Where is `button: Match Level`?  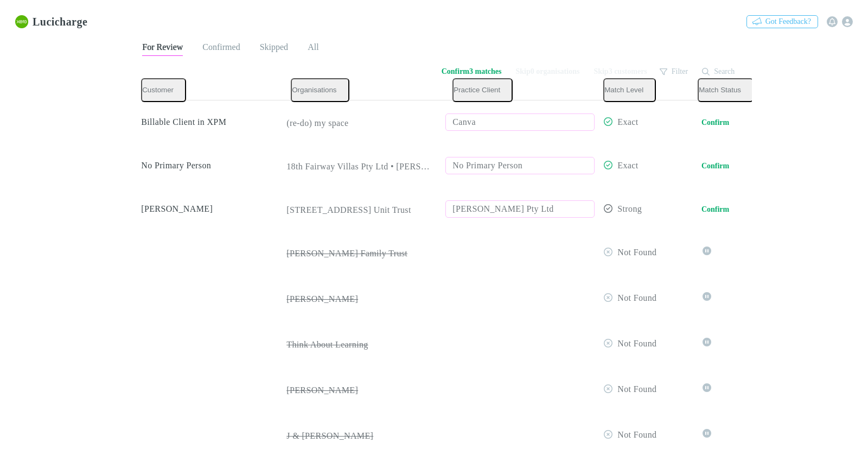
button: Match Level is located at coordinates (630, 90).